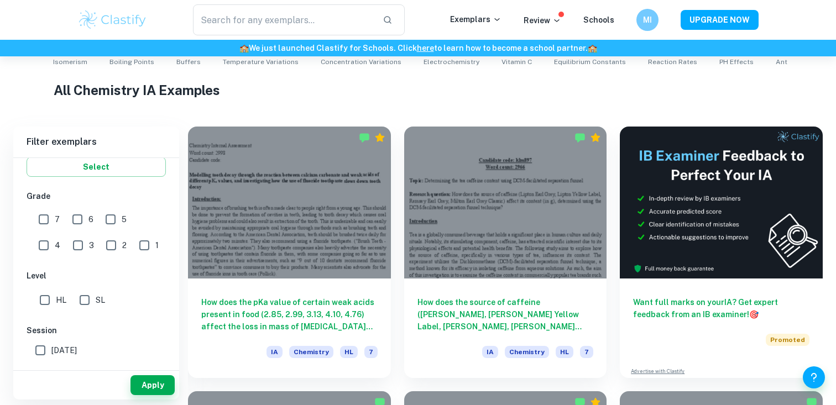 This screenshot has width=836, height=405. What do you see at coordinates (517, 62) in the screenshot?
I see `span: Vitamin C` at bounding box center [517, 62].